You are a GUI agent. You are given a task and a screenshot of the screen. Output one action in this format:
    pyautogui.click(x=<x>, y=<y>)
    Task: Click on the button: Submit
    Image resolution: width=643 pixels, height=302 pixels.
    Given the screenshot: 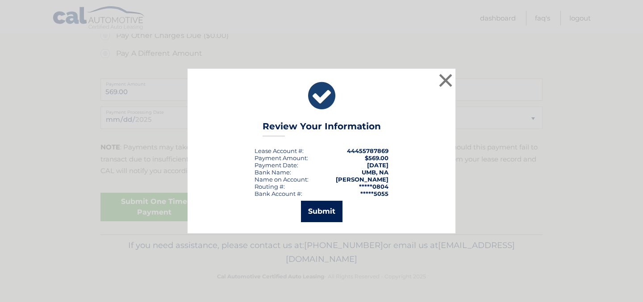 What is the action you would take?
    pyautogui.click(x=321, y=212)
    